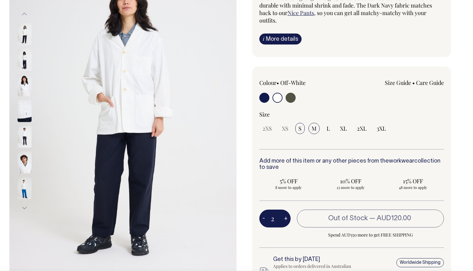 Image resolution: width=473 pixels, height=271 pixels. Describe the element at coordinates (285, 128) in the screenshot. I see `input: XS` at that location.